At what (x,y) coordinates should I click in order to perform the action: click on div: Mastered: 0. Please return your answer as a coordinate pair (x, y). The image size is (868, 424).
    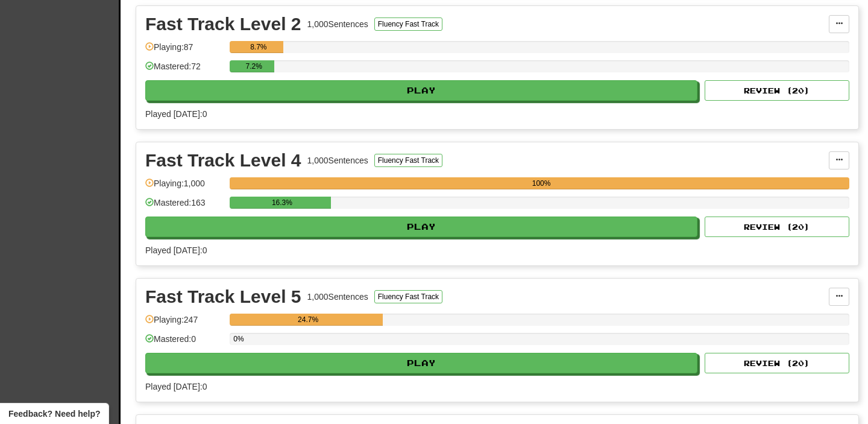
    Looking at the image, I should click on (185, 343).